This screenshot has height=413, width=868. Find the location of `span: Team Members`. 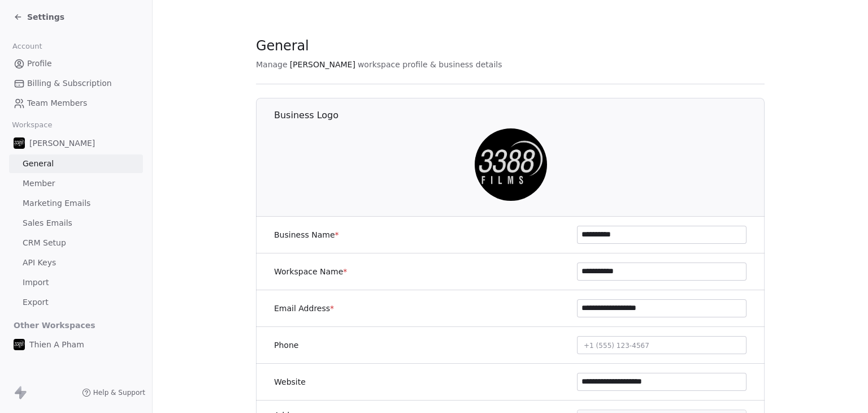

span: Team Members is located at coordinates (57, 103).